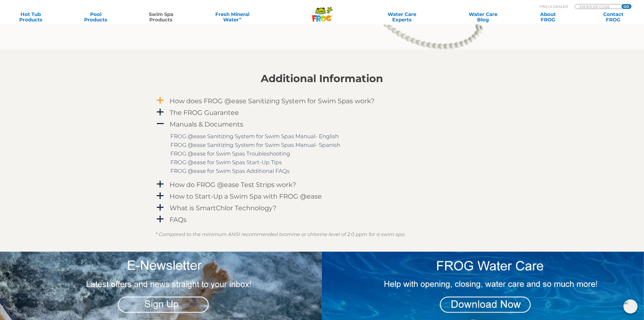  What do you see at coordinates (483, 17) in the screenshot?
I see `a: Water CareBlog` at bounding box center [483, 17].